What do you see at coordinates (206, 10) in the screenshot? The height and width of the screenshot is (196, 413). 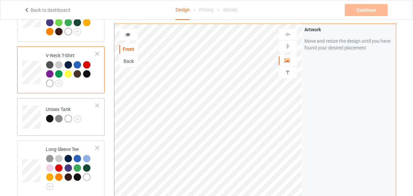 I see `div: Pricing` at bounding box center [206, 10].